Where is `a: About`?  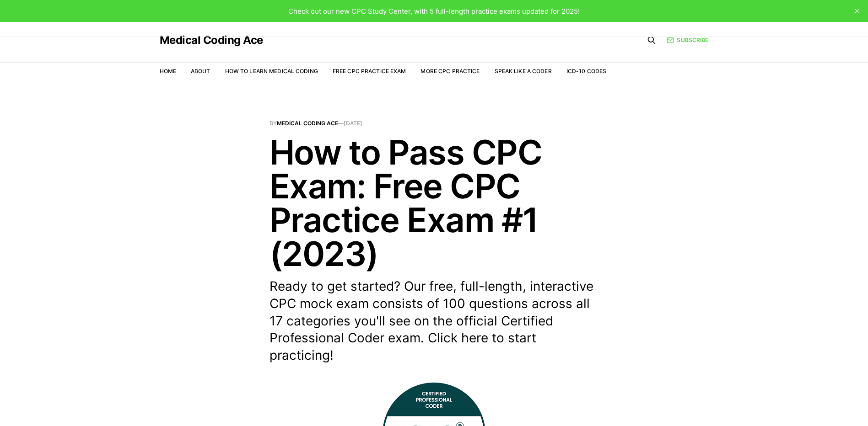 a: About is located at coordinates (201, 71).